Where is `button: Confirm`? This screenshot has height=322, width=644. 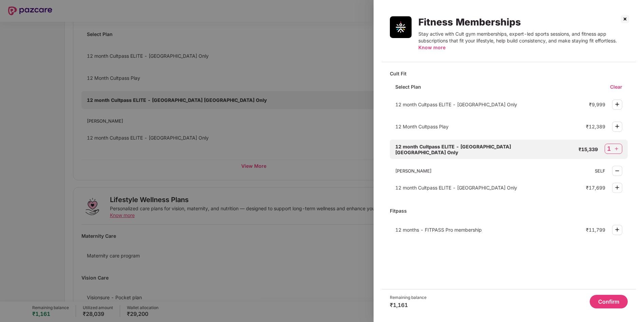
button: Confirm is located at coordinates (609, 301).